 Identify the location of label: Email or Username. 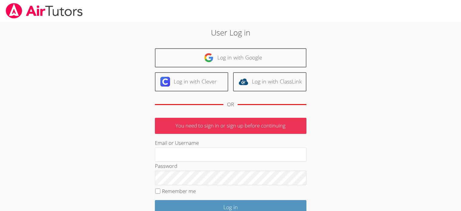
(177, 143).